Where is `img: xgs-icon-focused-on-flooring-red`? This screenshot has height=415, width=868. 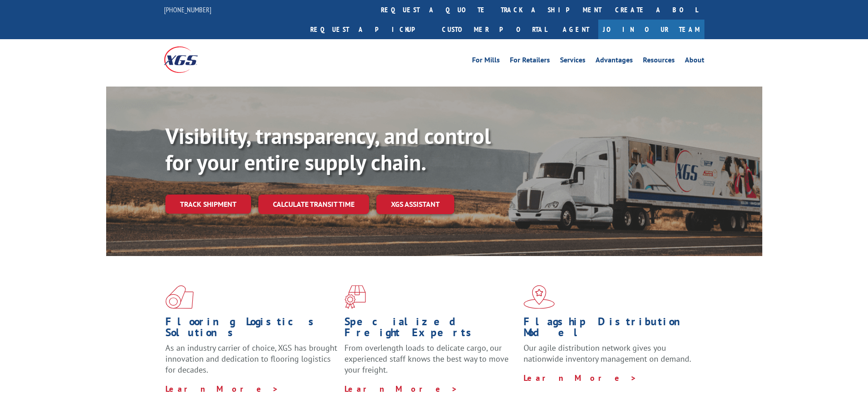
img: xgs-icon-focused-on-flooring-red is located at coordinates (355, 297).